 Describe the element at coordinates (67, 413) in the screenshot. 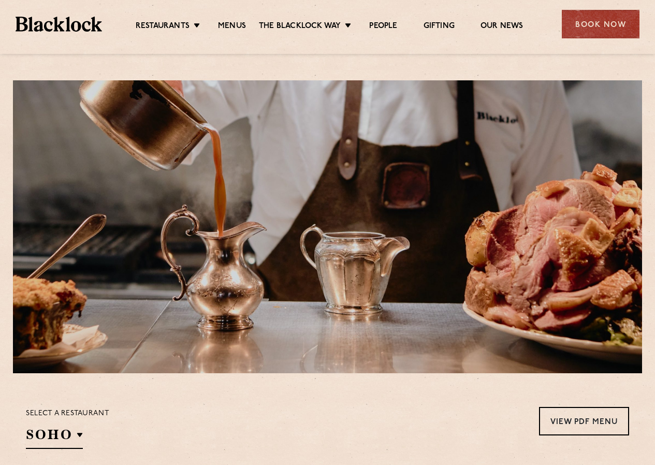

I see `p: Select a restaurant` at that location.